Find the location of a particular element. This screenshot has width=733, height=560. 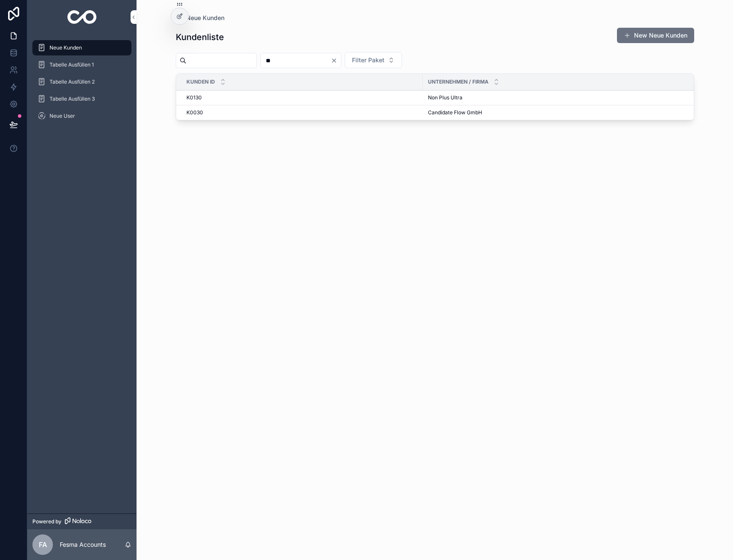

p: Fesma Accounts is located at coordinates (82, 545).